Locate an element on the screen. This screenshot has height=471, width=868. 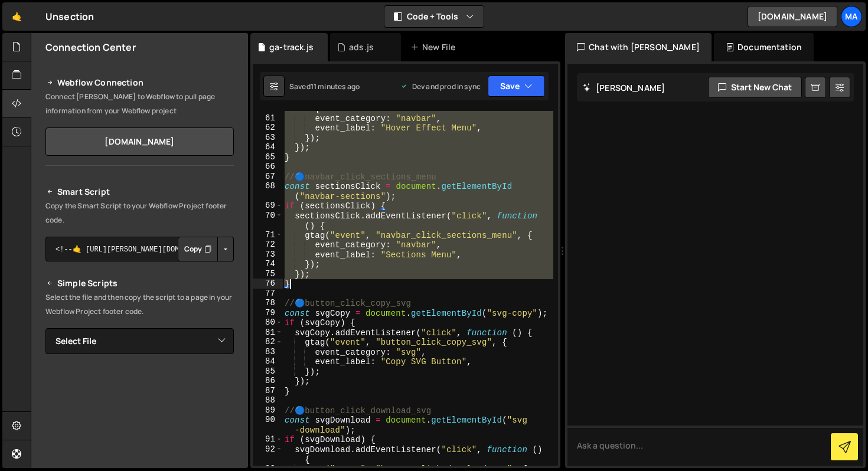
div: 80 is located at coordinates (267, 322).